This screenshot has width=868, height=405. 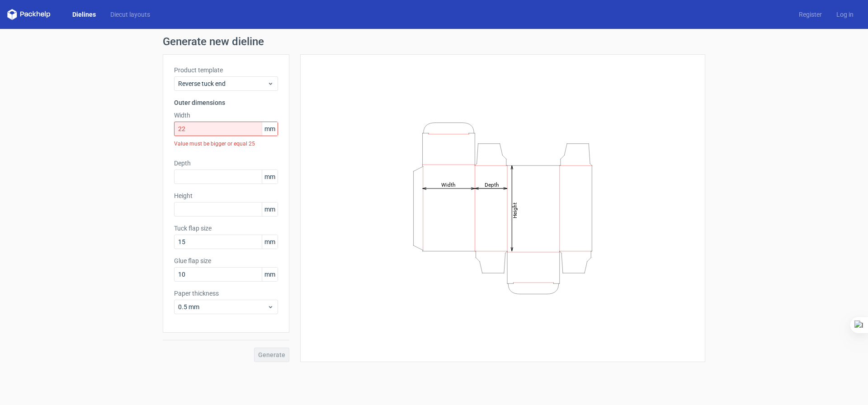 I want to click on label: Height, so click(x=226, y=196).